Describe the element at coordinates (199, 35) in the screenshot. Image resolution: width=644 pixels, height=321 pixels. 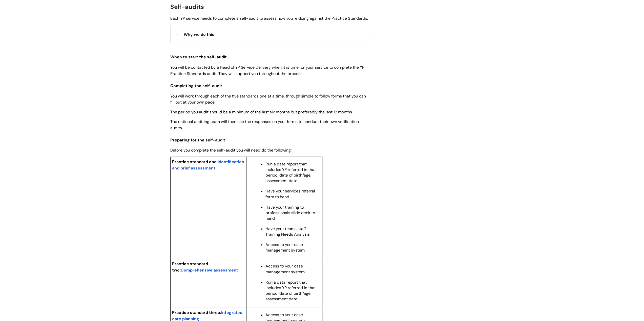
I see `span: Why we do this` at that location.